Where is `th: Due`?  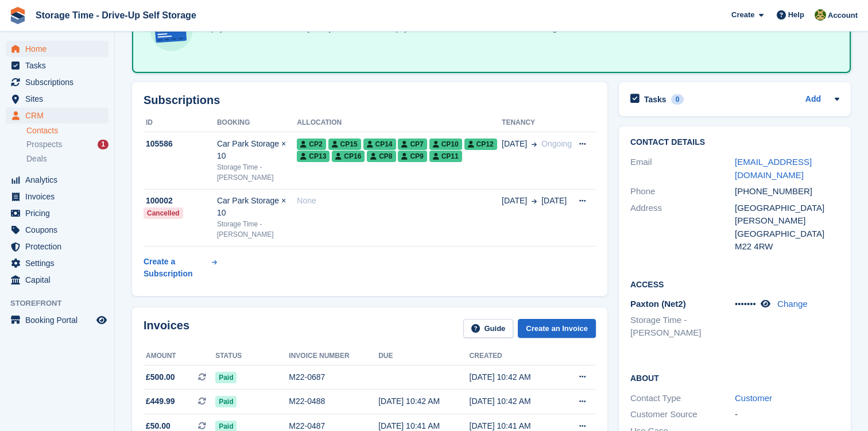
th: Due is located at coordinates (424, 356).